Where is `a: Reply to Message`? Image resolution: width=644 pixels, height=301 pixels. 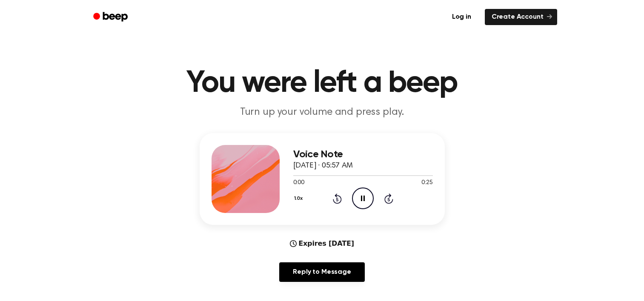
a: Reply to Message is located at coordinates (322, 272).